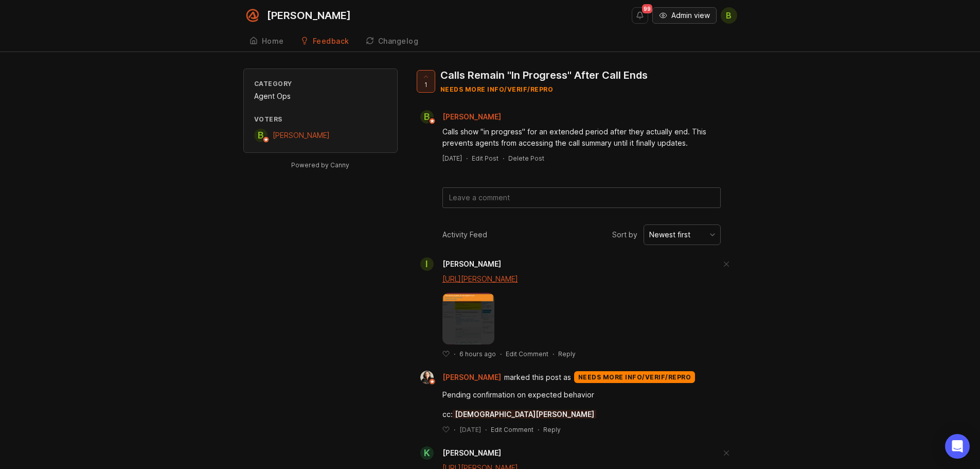 This screenshot has height=469, width=980. What do you see at coordinates (544, 75) in the screenshot?
I see `div: Calls Remain "In Progress" After Call Ends` at bounding box center [544, 75].